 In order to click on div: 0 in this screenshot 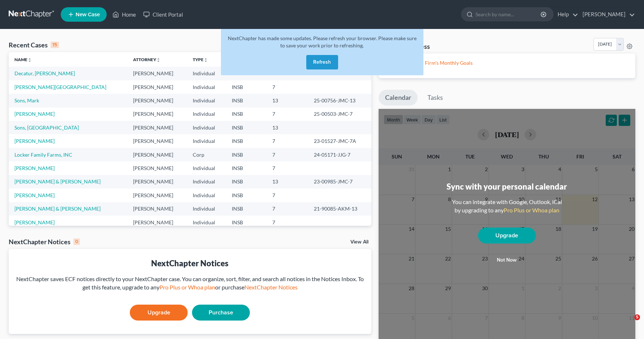, I will do `click(77, 242)`.